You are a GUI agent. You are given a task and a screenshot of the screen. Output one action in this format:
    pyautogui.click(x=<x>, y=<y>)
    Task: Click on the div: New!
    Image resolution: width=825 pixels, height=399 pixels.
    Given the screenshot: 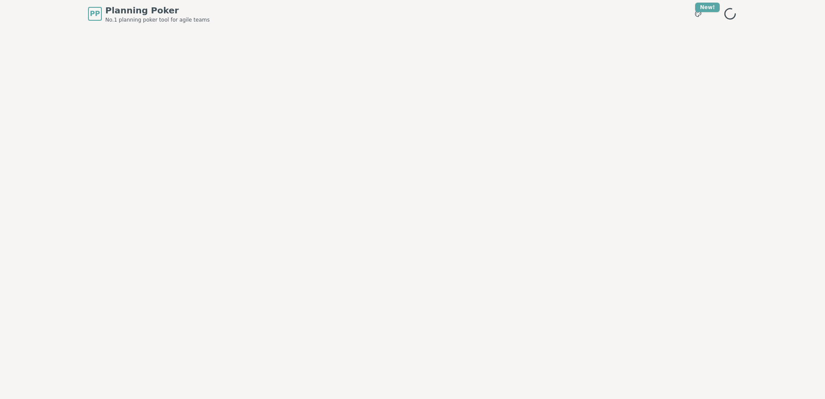 What is the action you would take?
    pyautogui.click(x=707, y=7)
    